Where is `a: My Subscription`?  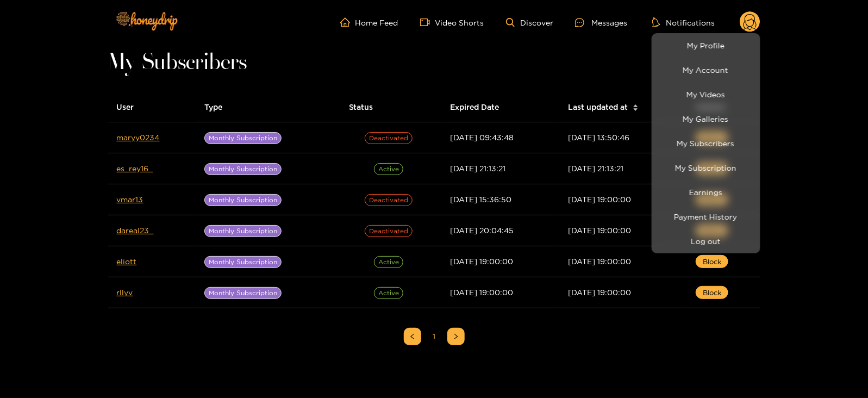 a: My Subscription is located at coordinates (706, 168).